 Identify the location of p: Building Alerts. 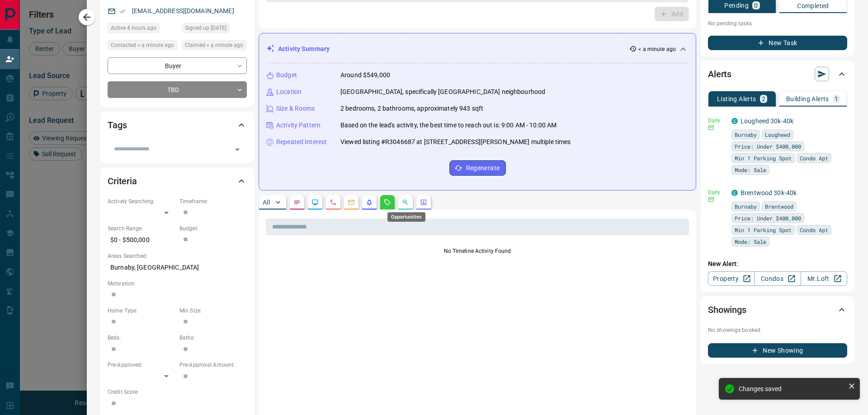
(807, 99).